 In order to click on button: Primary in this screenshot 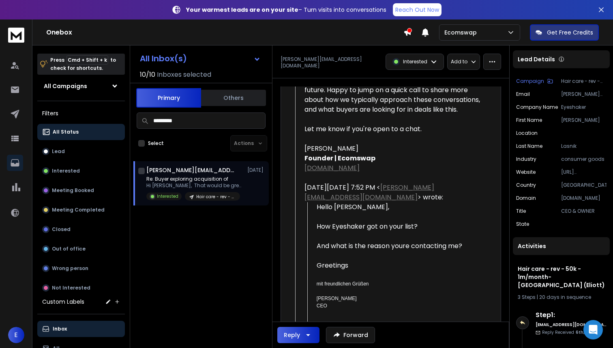, I will do `click(169, 98)`.